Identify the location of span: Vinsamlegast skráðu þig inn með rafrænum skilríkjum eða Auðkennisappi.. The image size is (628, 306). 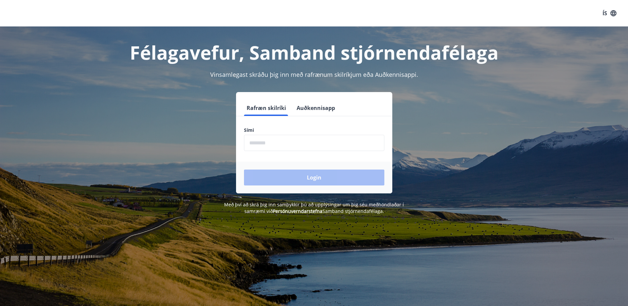
(314, 75).